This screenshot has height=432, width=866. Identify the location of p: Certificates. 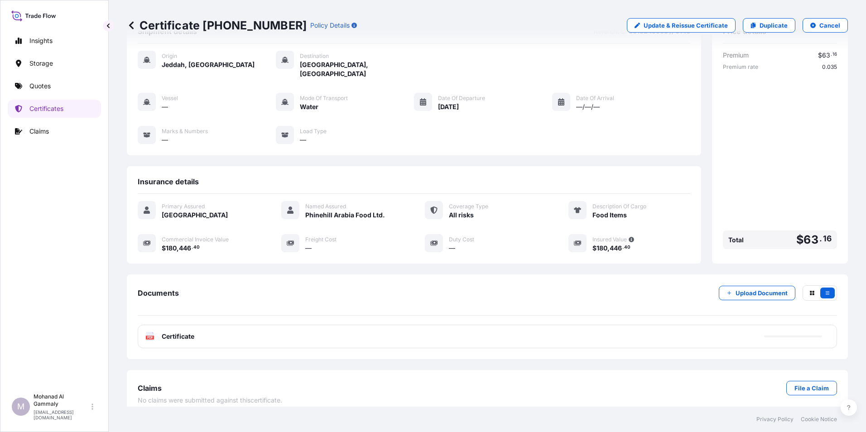
(46, 109).